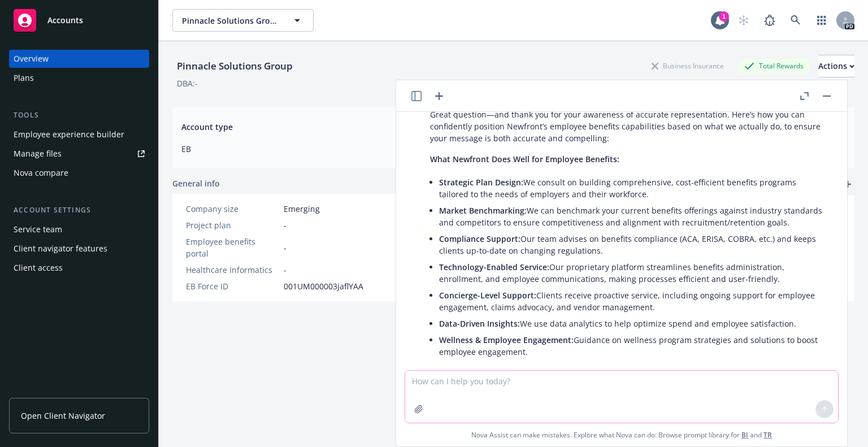  Describe the element at coordinates (79, 20) in the screenshot. I see `a: Accounts` at that location.